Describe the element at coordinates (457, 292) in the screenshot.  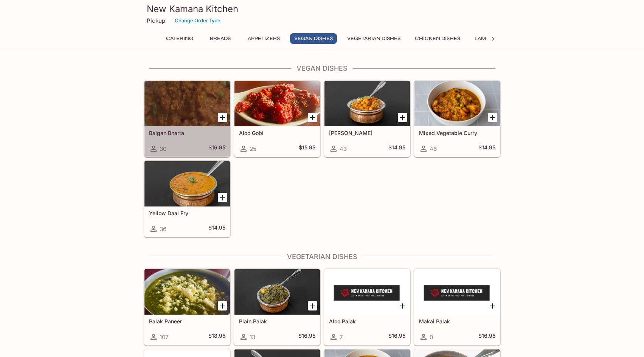
I see `div: Makai Palak` at that location.